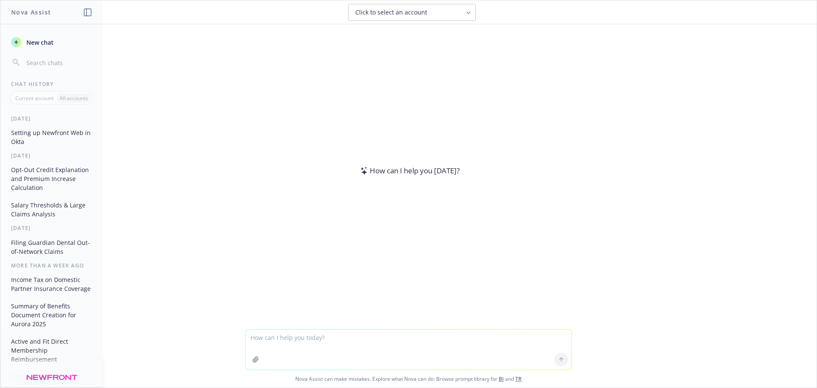  What do you see at coordinates (51, 84) in the screenshot?
I see `div: Chat History` at bounding box center [51, 84].